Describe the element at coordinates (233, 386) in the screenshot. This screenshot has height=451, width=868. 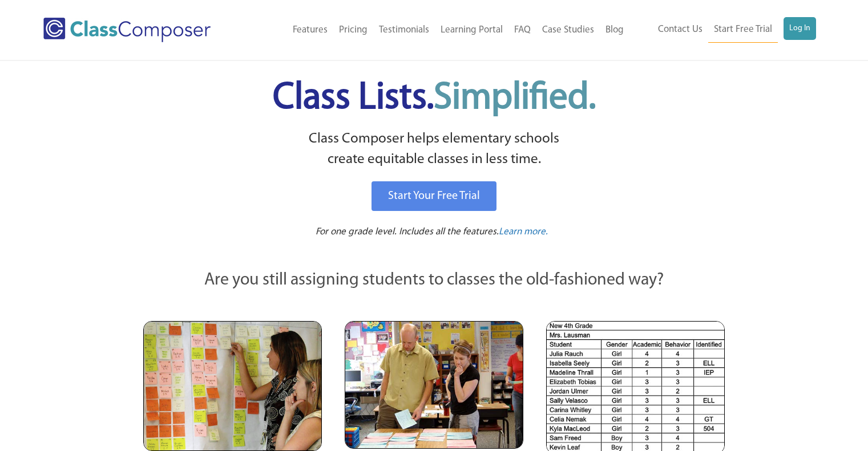
I see `img: Teachers Looking at Sticky Notes` at that location.